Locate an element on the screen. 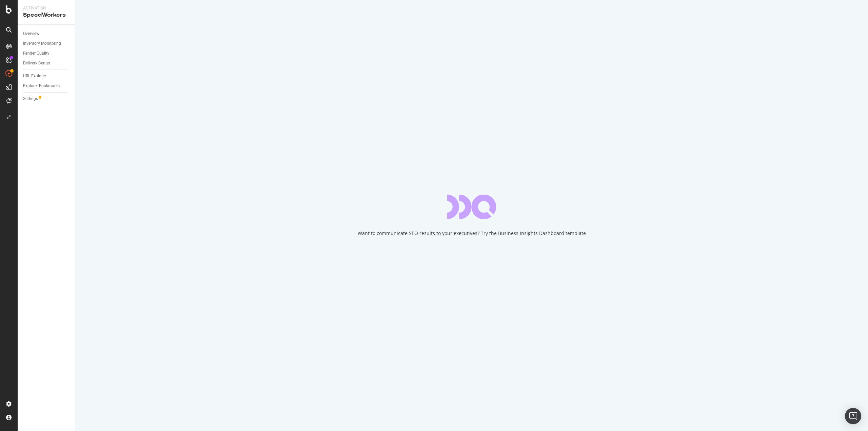 Image resolution: width=868 pixels, height=431 pixels. div: Settings is located at coordinates (31, 99).